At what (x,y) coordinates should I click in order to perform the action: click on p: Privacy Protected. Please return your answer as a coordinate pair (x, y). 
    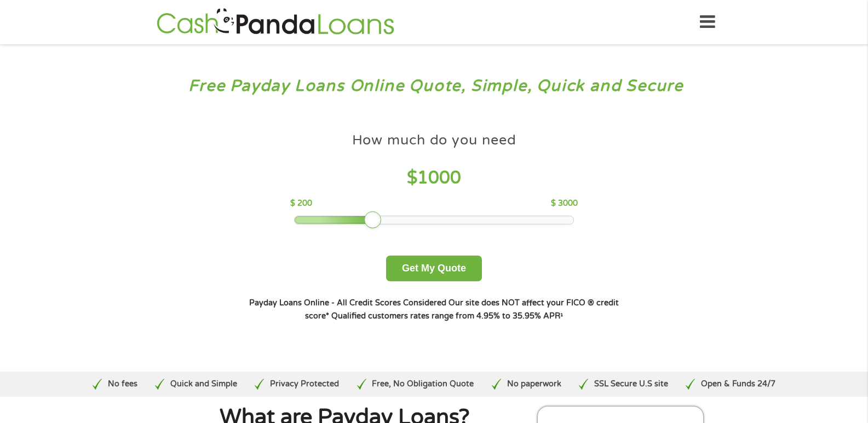
    Looking at the image, I should click on (305, 385).